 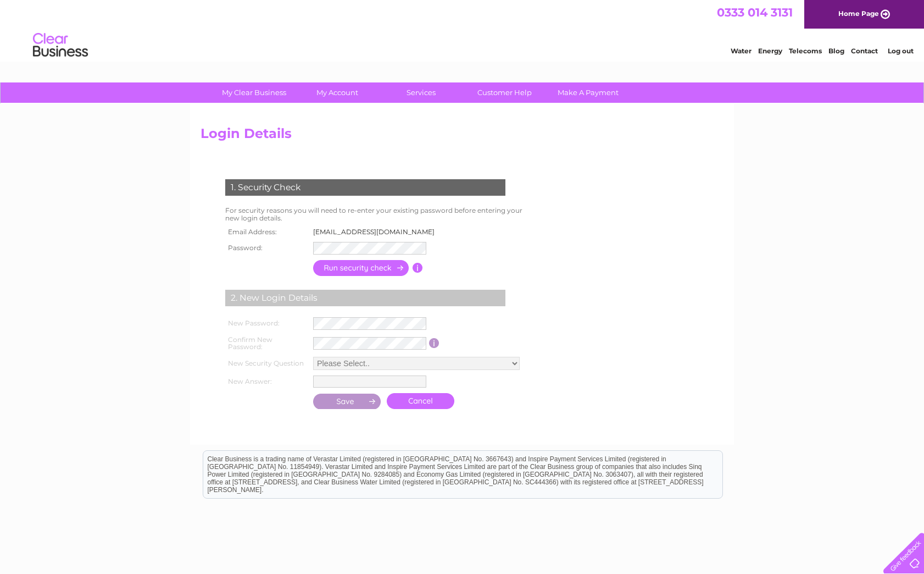 What do you see at coordinates (266, 343) in the screenshot?
I see `th: Confirm New Password:` at bounding box center [266, 343].